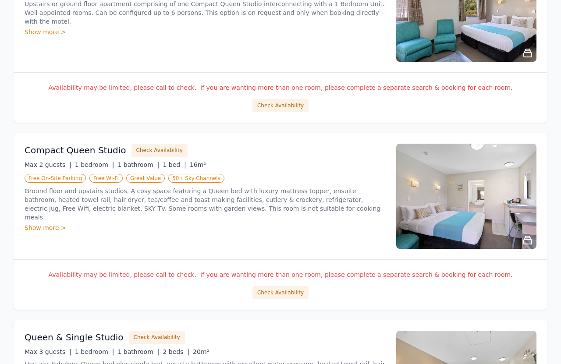  I want to click on span: 2 beds |, so click(176, 352).